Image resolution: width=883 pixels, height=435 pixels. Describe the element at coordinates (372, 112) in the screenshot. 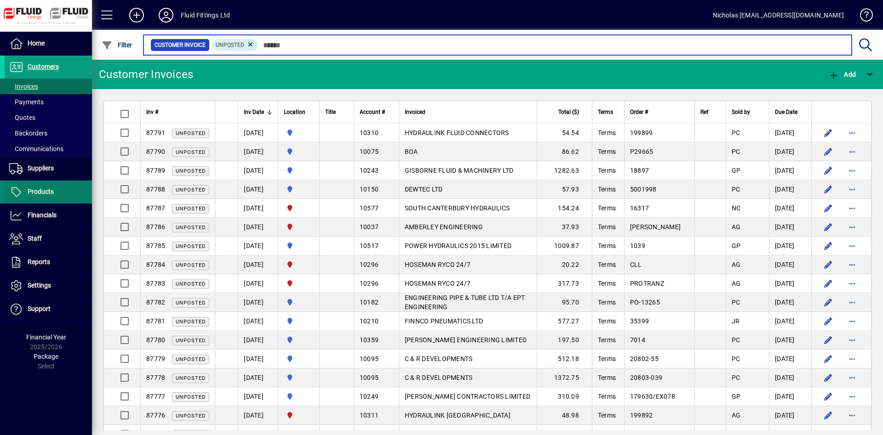

I see `span: Account #` at that location.